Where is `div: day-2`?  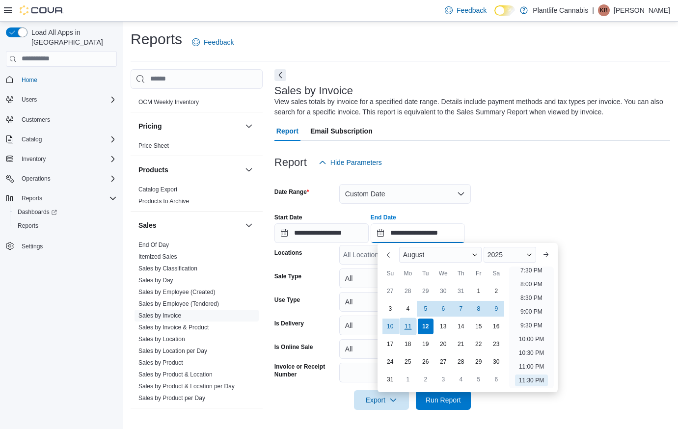 div: day-2 is located at coordinates (496, 291).